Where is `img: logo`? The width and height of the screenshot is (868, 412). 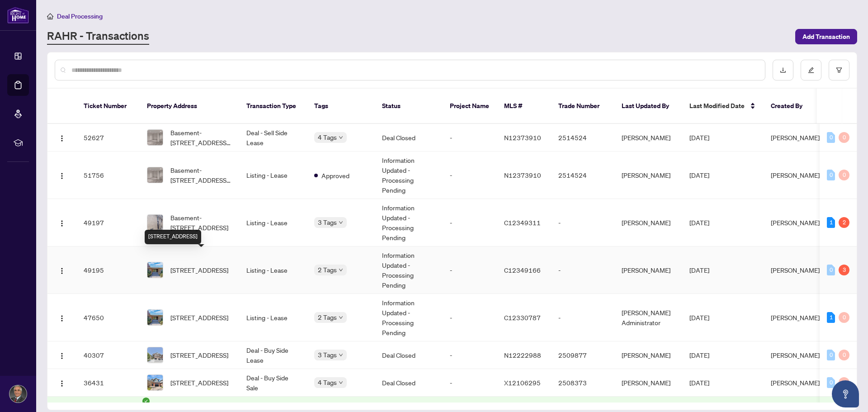 img: logo is located at coordinates (18, 15).